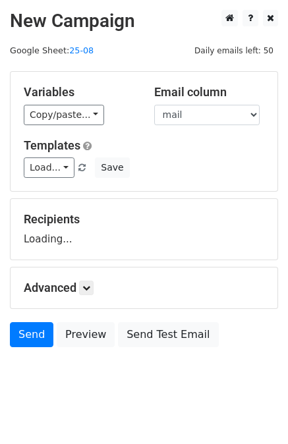 This screenshot has height=444, width=288. I want to click on h5: Variables, so click(79, 92).